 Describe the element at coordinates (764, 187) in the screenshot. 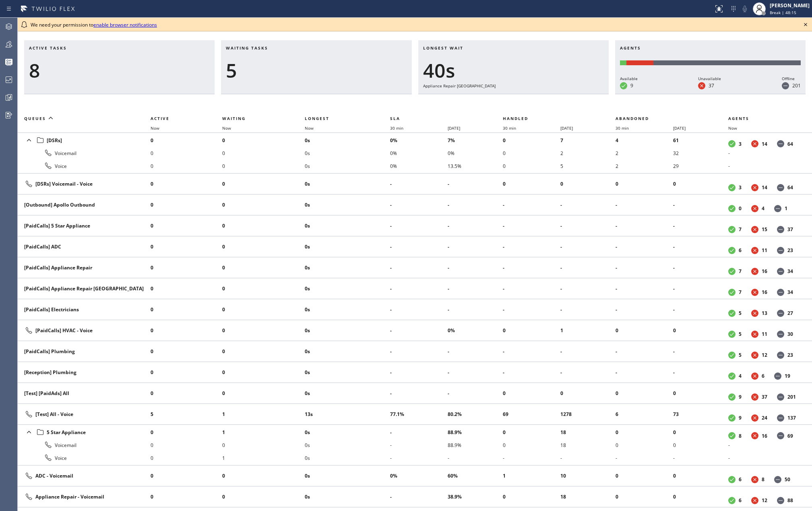

I see `dd: 14` at that location.